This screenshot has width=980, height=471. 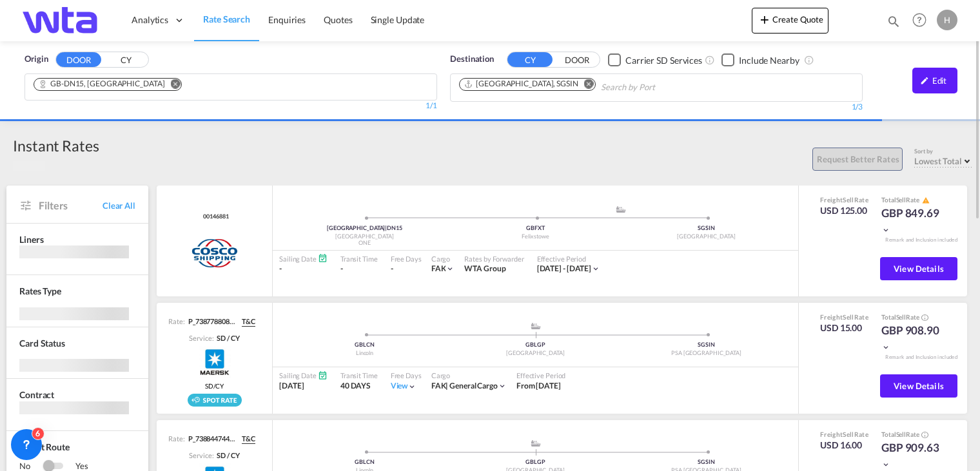 What do you see at coordinates (103, 83) in the screenshot?
I see `div: Press delete to remove this chip.` at bounding box center [103, 83].